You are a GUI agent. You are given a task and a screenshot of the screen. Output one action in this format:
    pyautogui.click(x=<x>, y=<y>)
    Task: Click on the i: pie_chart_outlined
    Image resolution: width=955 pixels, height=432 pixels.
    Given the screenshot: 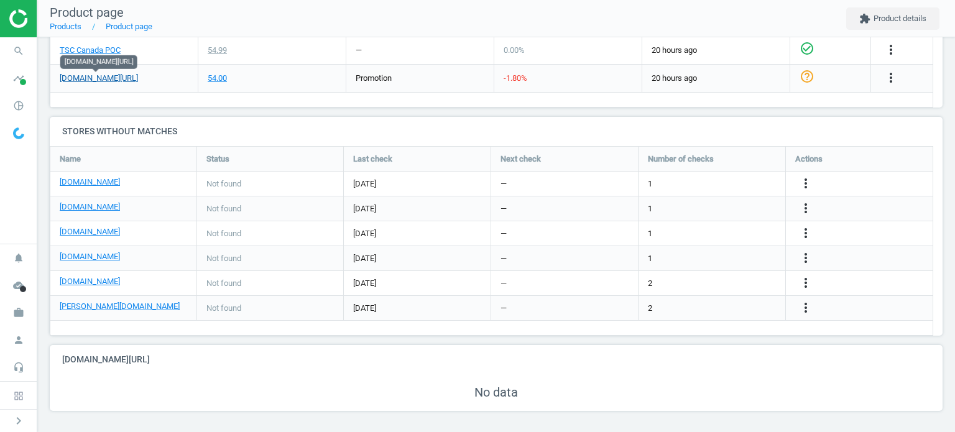 What is the action you would take?
    pyautogui.click(x=19, y=106)
    